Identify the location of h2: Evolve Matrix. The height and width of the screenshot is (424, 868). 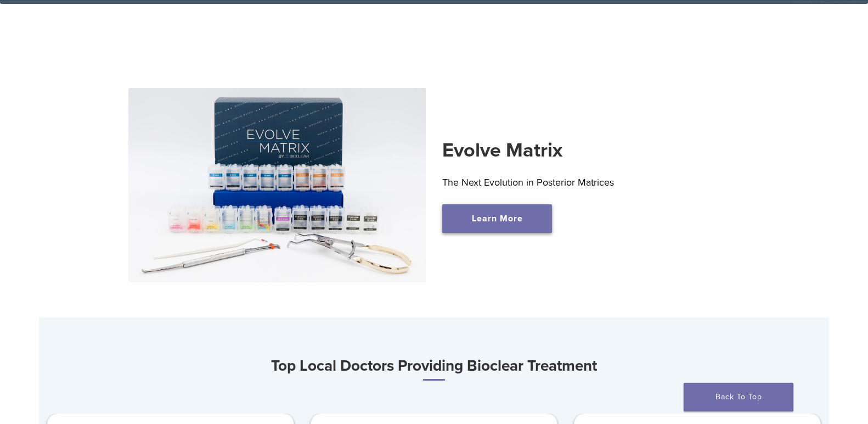
(591, 150).